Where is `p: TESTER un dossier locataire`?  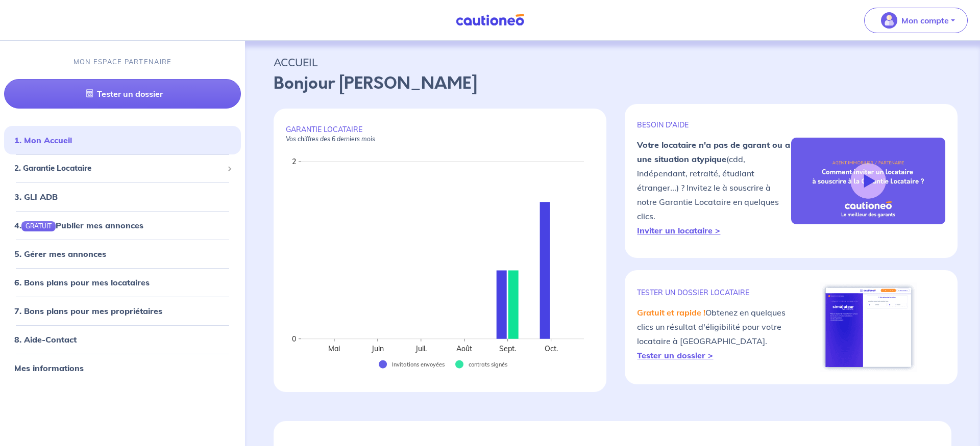
p: TESTER un dossier locataire is located at coordinates (714, 293).